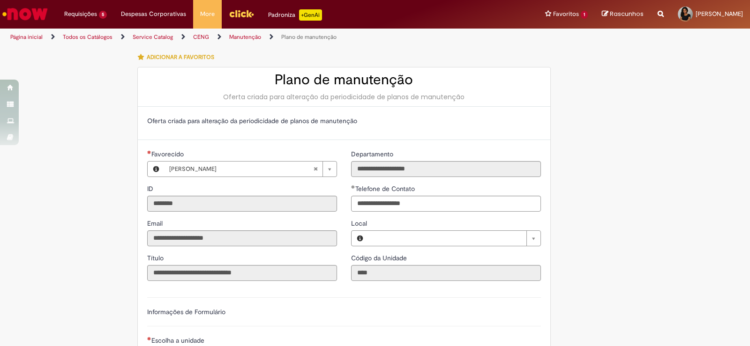 This screenshot has height=346, width=750. Describe the element at coordinates (584, 15) in the screenshot. I see `span: 1` at that location.